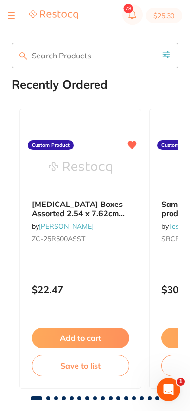 The height and width of the screenshot is (411, 190). What do you see at coordinates (80, 168) in the screenshot?
I see `img: Retainer Boxes Assorted 2.54 x 7.62cm Pk of 12` at bounding box center [80, 168].